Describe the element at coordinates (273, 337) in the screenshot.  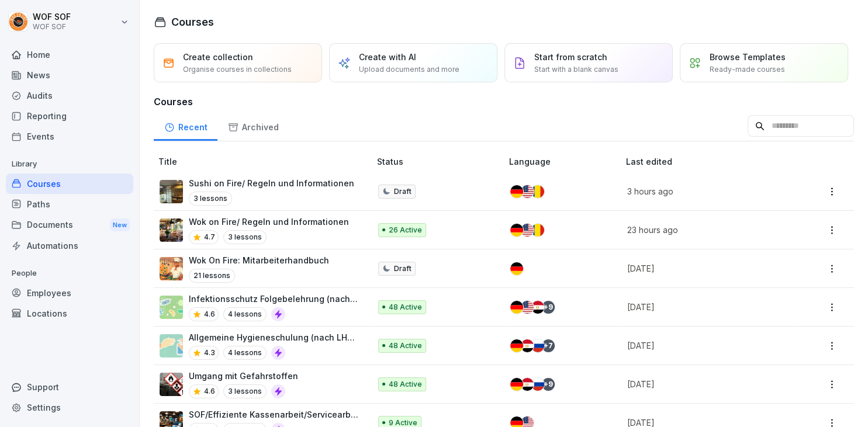
I see `p: Allgemeine Hygieneschulung (nach LHMV §4)` at that location.